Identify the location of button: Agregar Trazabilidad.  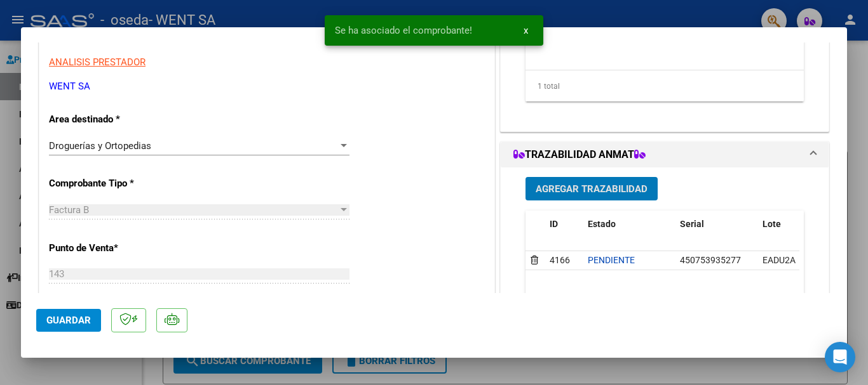
(591, 189).